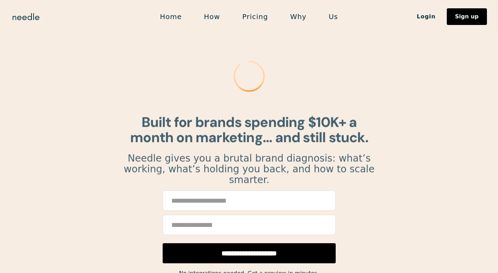 Image resolution: width=498 pixels, height=273 pixels. I want to click on a: Us, so click(333, 17).